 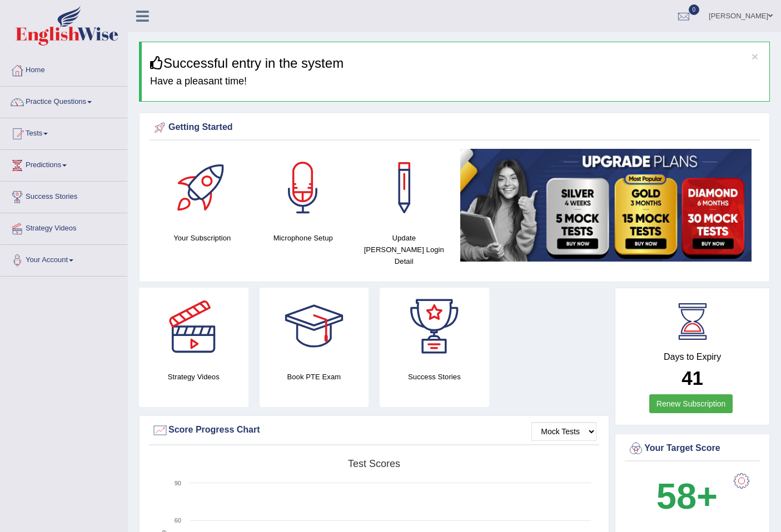 I want to click on h3: Successful entry in the system, so click(x=455, y=64).